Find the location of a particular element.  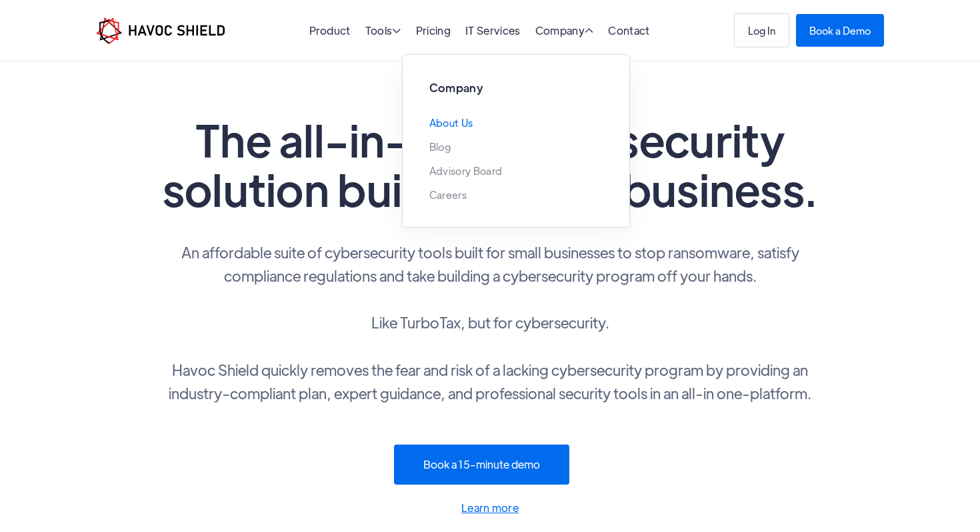

a: Book a Demo is located at coordinates (841, 30).